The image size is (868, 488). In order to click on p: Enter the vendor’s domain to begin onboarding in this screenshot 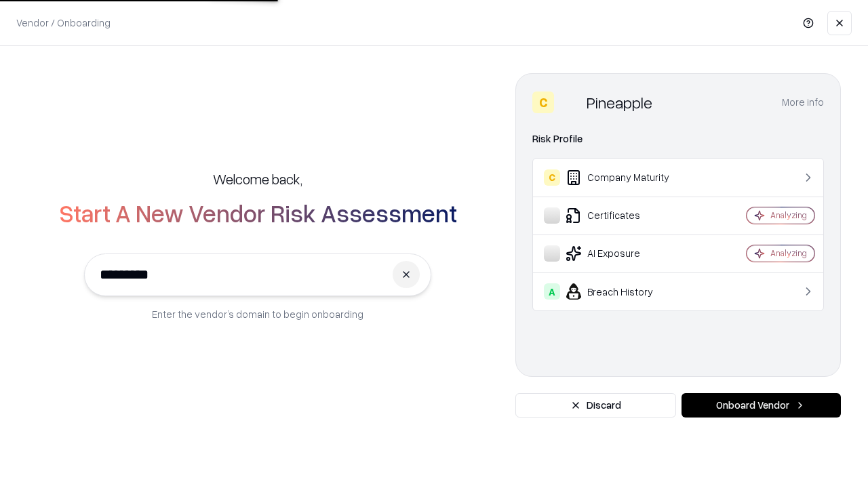, I will do `click(258, 314)`.